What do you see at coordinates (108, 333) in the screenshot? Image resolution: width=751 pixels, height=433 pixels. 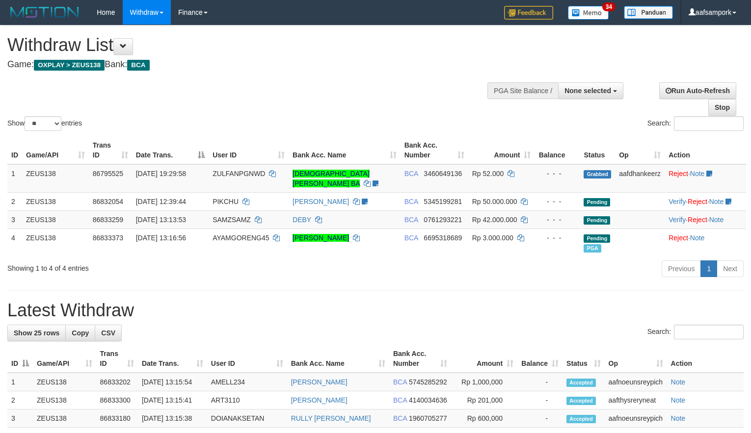 I see `a: CSV` at bounding box center [108, 333].